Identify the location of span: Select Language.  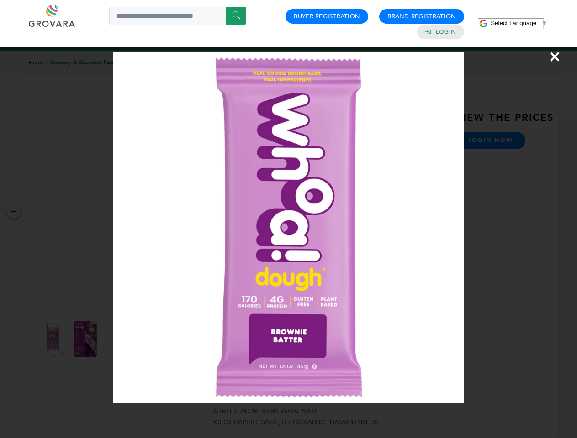
(513, 23).